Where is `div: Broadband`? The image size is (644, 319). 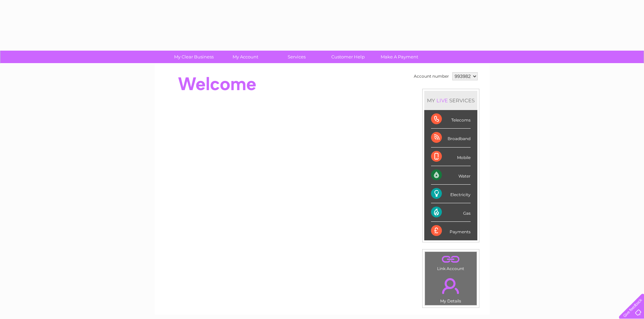
div: Broadband is located at coordinates (451, 138).